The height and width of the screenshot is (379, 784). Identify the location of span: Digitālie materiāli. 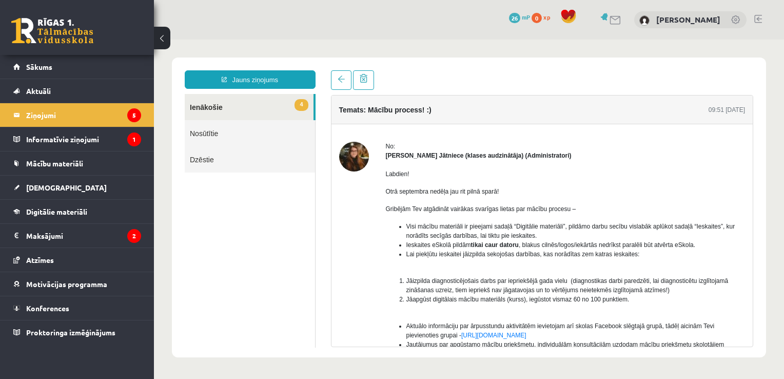
(56, 211).